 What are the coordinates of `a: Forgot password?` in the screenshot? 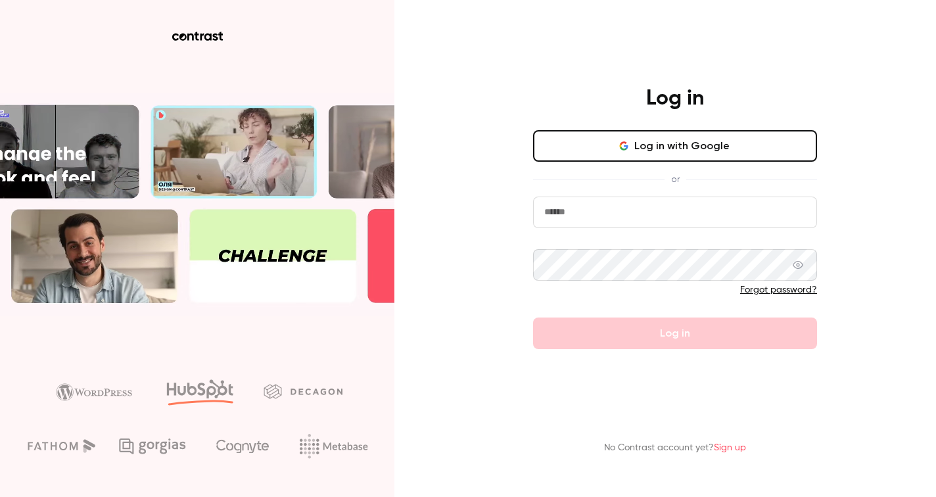 It's located at (778, 290).